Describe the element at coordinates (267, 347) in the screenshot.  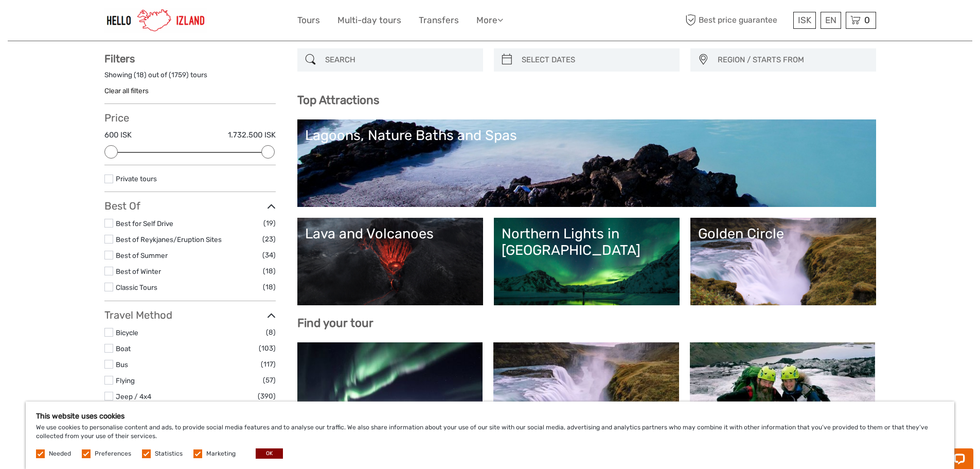
I see `span: (103)` at that location.